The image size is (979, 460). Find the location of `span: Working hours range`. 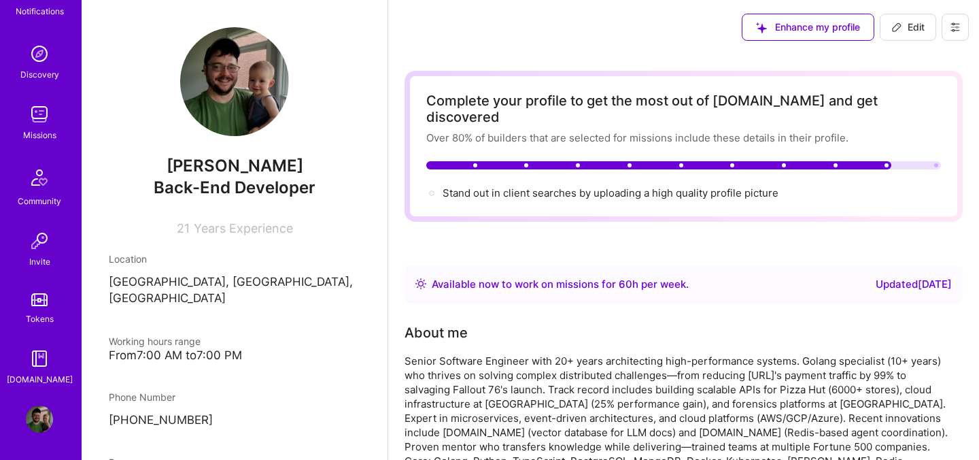

span: Working hours range is located at coordinates (154, 341).